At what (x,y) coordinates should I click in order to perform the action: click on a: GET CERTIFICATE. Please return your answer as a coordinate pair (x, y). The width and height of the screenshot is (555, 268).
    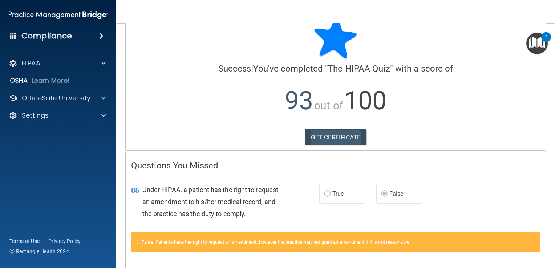
    Looking at the image, I should click on (336, 137).